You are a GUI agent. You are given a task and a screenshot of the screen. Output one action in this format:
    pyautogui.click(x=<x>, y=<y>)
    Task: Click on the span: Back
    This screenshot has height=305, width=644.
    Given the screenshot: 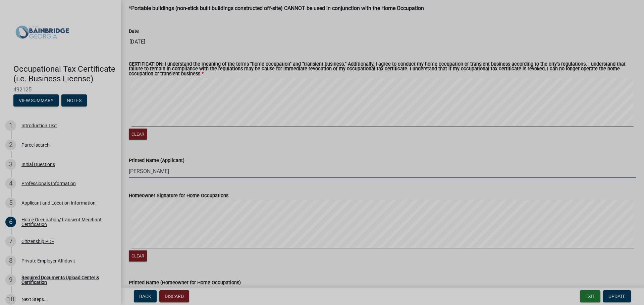 What is the action you would take?
    pyautogui.click(x=145, y=296)
    